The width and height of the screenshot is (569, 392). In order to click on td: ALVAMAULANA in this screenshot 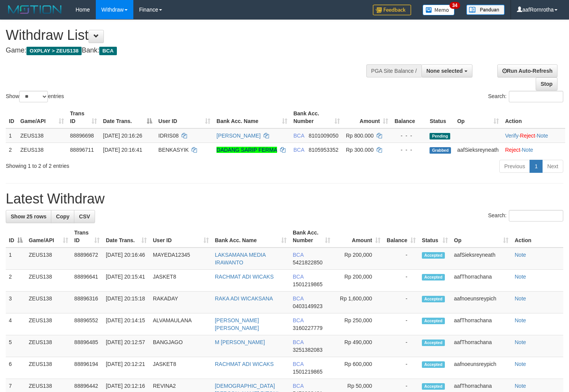, I will do `click(181, 324)`.